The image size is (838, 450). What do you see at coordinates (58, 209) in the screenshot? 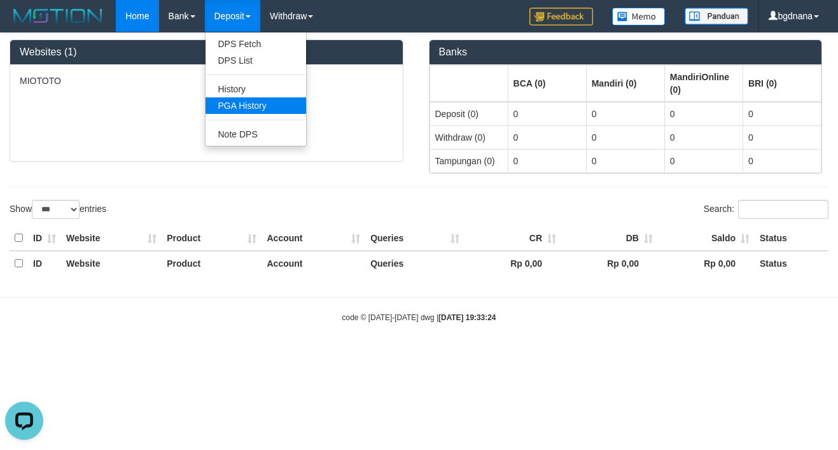
I see `label: Show entries` at bounding box center [58, 209].